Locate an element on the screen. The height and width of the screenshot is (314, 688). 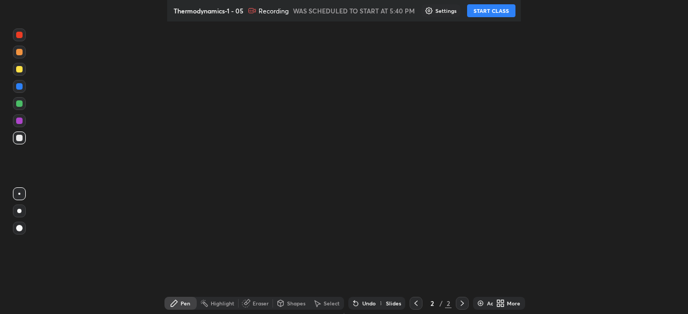
img: add-slide-button is located at coordinates (480, 304).